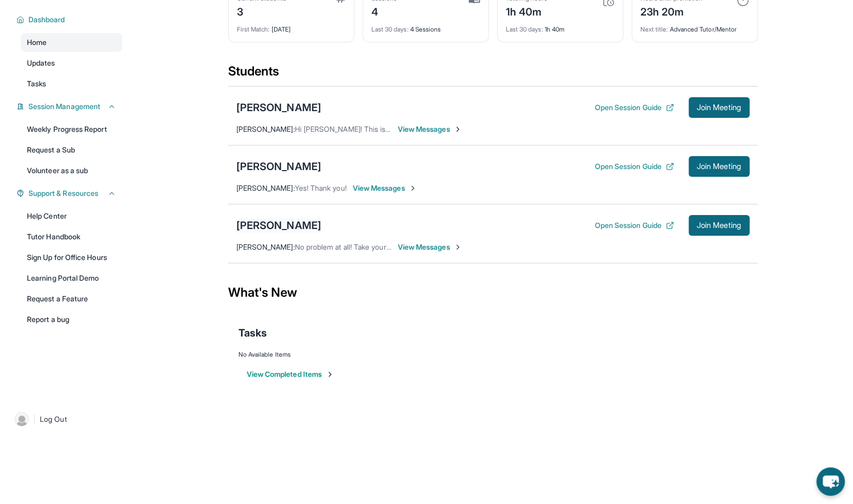 This screenshot has width=853, height=504. Describe the element at coordinates (71, 129) in the screenshot. I see `a: Weekly Progress Report` at that location.